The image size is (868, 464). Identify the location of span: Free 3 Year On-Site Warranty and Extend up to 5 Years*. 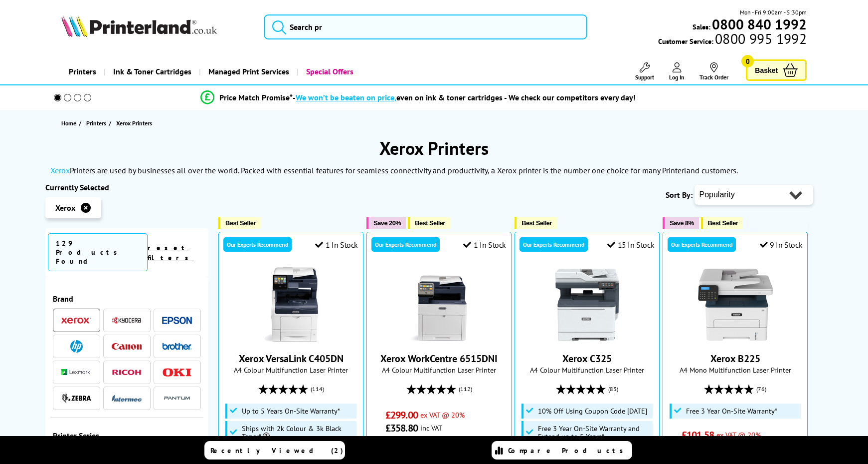
(594, 432).